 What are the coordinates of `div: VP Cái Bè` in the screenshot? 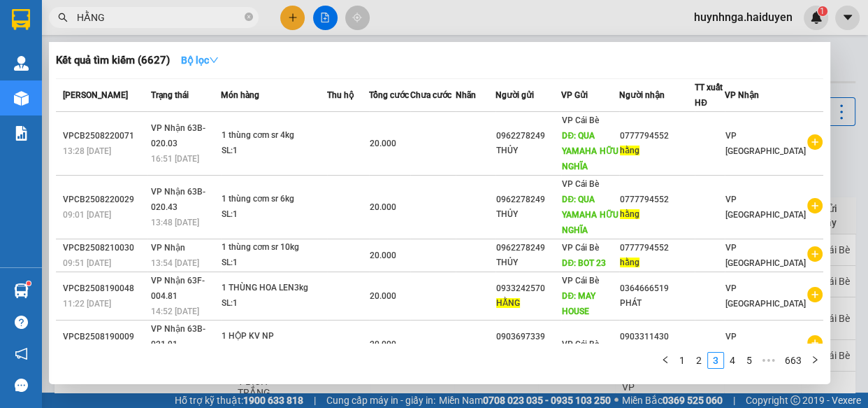 It's located at (61, 21).